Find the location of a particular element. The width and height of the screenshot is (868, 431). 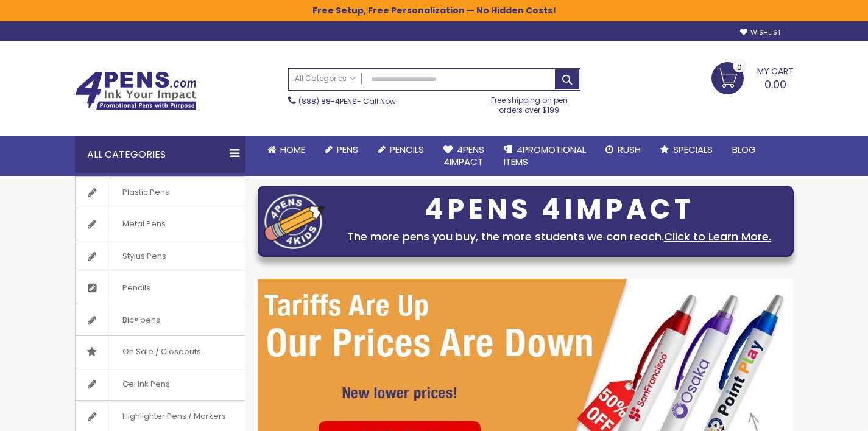

span: Pens is located at coordinates (347, 149).